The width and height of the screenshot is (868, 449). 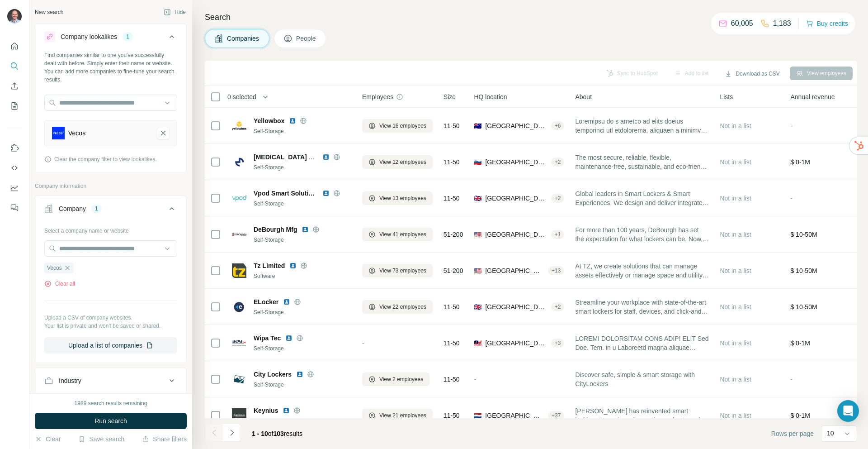 What do you see at coordinates (15, 16) in the screenshot?
I see `img: Avatar` at bounding box center [15, 16].